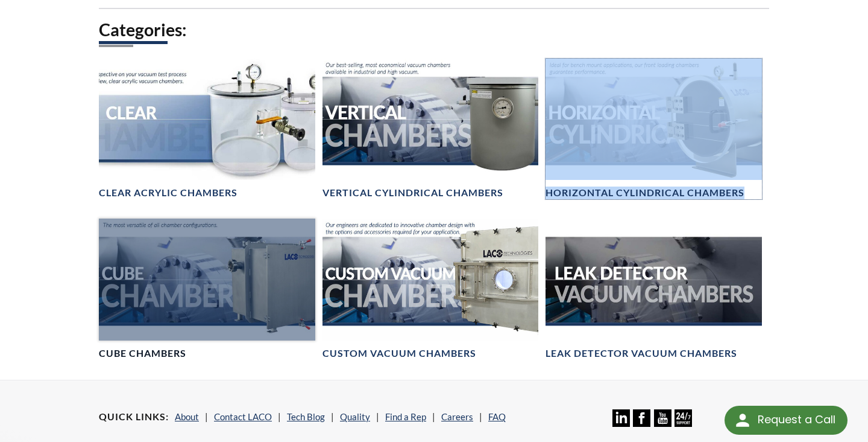 The image size is (868, 442). I want to click on a: FAQ, so click(497, 417).